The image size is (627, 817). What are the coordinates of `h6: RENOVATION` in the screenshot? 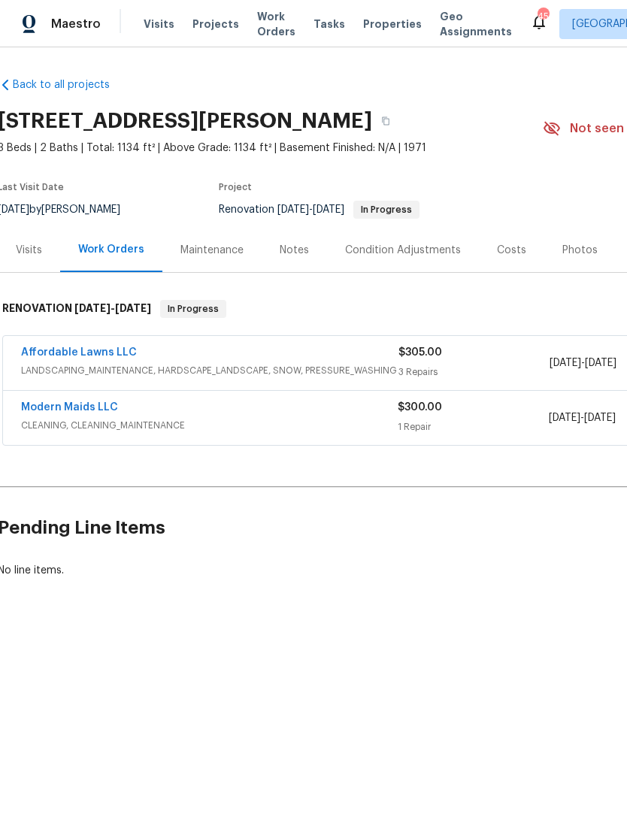 It's located at (77, 309).